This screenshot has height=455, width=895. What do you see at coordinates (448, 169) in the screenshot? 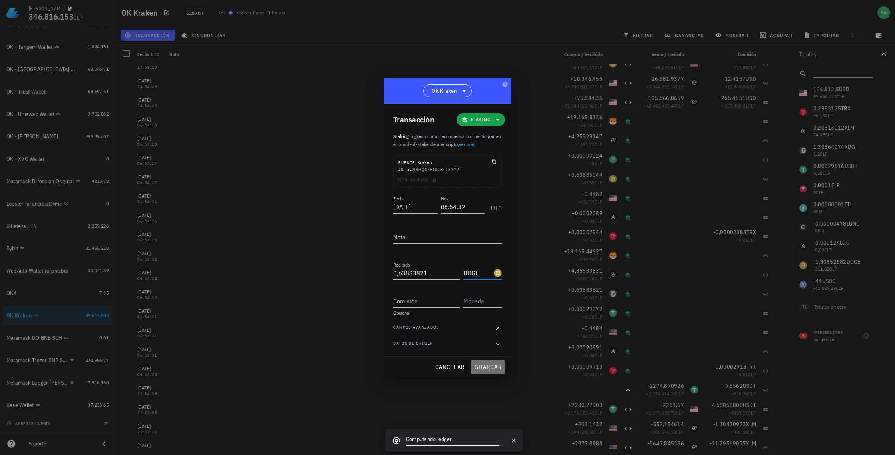
I see `div: ID: ELNRHQC-FI2JR-JR7YVT` at bounding box center [448, 169].